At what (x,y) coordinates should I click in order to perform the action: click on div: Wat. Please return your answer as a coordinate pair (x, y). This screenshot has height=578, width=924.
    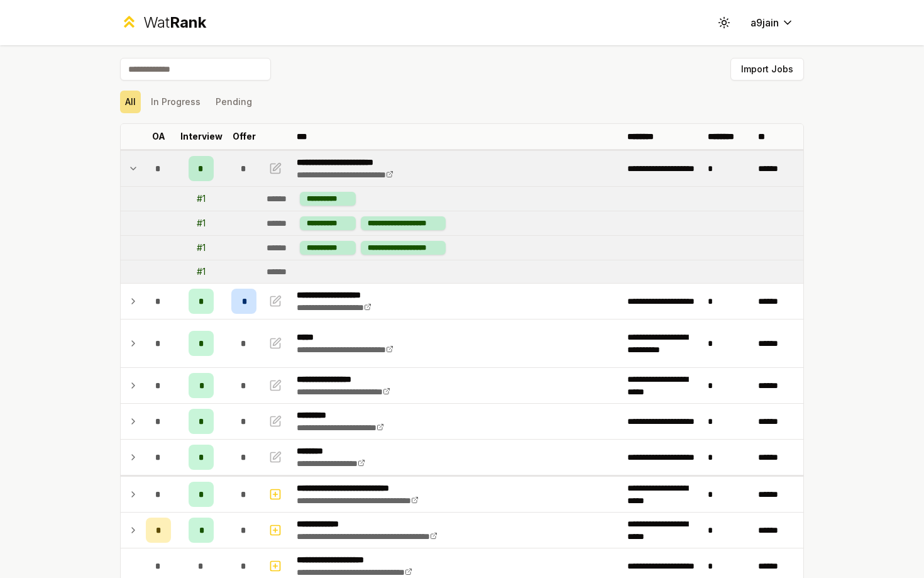
    Looking at the image, I should click on (175, 22).